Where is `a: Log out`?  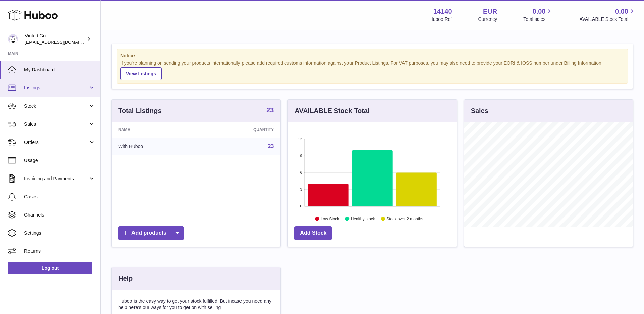
a: Log out is located at coordinates (50, 268).